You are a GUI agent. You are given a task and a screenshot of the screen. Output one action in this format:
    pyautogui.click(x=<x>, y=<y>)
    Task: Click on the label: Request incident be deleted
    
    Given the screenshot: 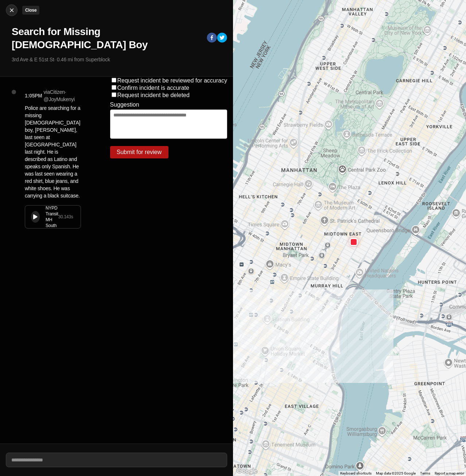 What is the action you would take?
    pyautogui.click(x=153, y=95)
    